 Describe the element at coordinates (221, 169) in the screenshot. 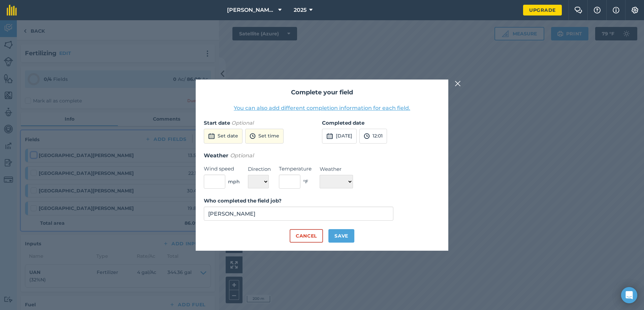

I see `label: Wind speed` at that location.